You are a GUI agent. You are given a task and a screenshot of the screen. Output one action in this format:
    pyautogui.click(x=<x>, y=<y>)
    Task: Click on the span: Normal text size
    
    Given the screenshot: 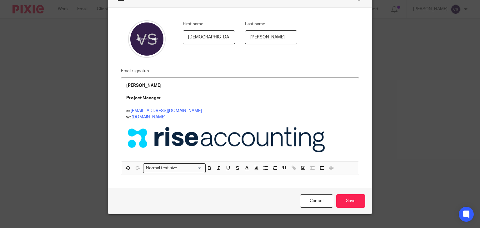 What is the action you would take?
    pyautogui.click(x=162, y=168)
    